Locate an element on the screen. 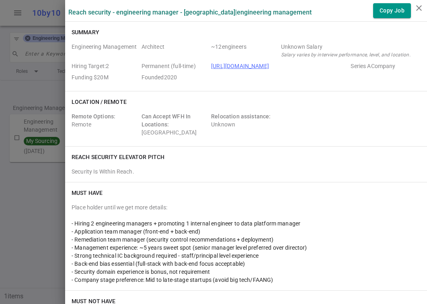  span: Relocation assistance: is located at coordinates (241, 116).